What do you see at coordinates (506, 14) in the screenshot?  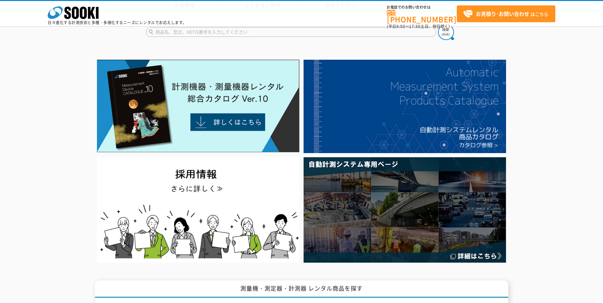 I see `span: はこちら` at bounding box center [506, 14].